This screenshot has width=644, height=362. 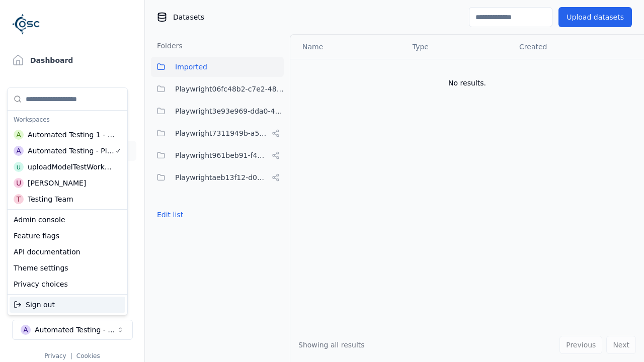 I want to click on div: T, so click(x=19, y=199).